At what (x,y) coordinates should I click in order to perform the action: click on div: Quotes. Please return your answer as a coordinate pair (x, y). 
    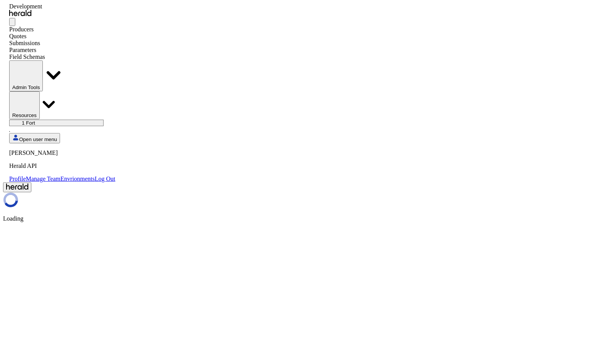
    Looking at the image, I should click on (62, 36).